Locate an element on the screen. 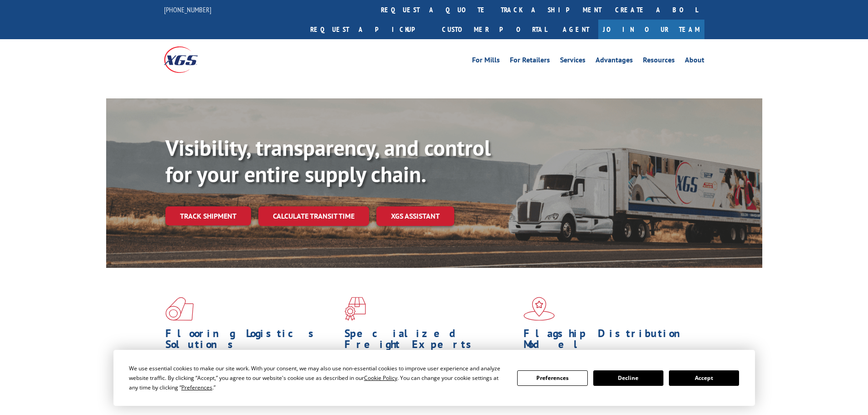  a: Request a pickup is located at coordinates (369, 29).